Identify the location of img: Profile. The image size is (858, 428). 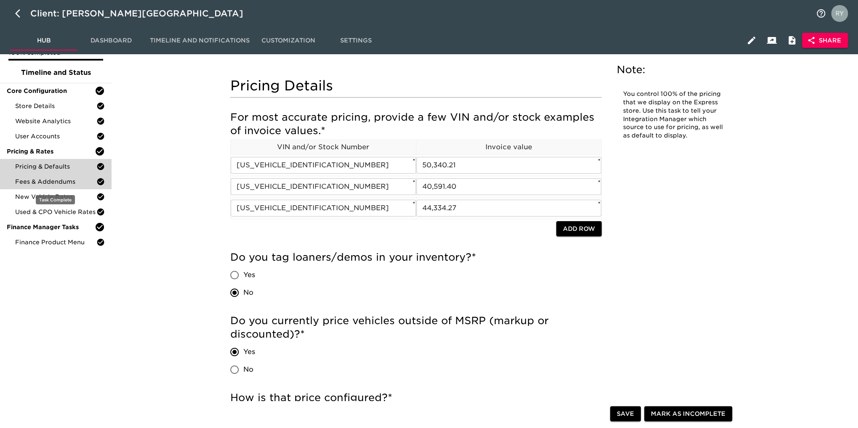
(839, 13).